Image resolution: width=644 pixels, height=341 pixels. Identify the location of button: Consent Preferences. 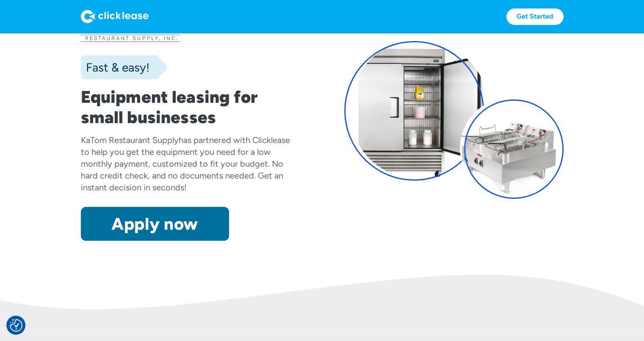
(16, 325).